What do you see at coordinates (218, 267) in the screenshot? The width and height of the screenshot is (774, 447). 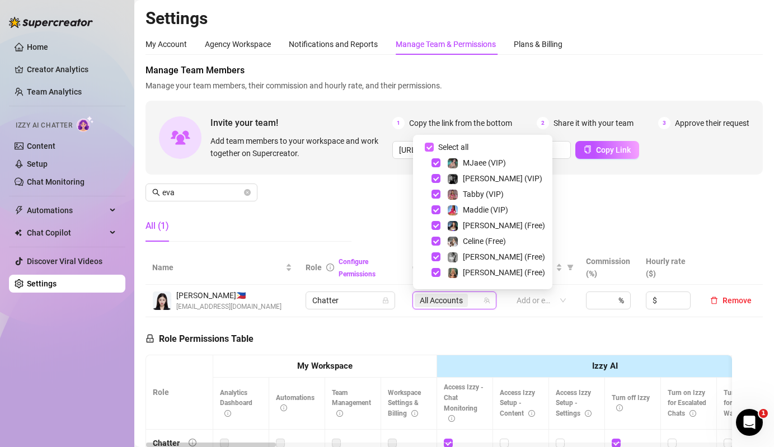 I see `span: Name` at bounding box center [218, 267].